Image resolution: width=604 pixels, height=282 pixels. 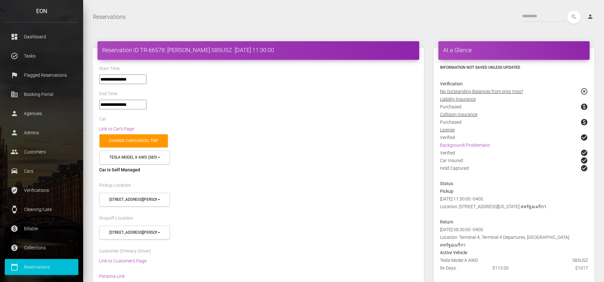 What do you see at coordinates (590, 17) in the screenshot?
I see `i: person` at bounding box center [590, 17].